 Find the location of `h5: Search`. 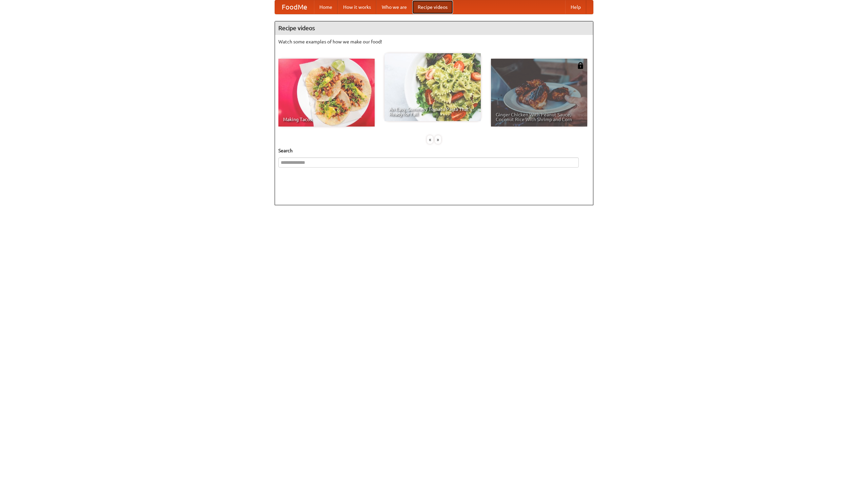

h5: Search is located at coordinates (434, 150).